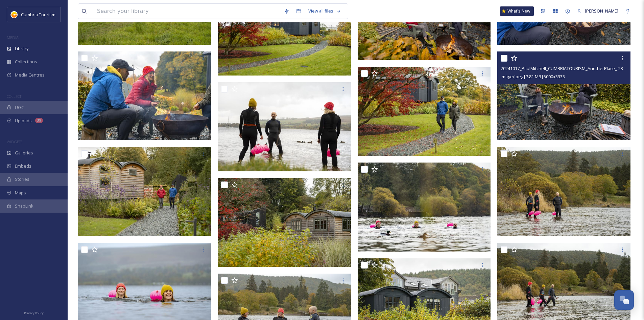  I want to click on span: Library, so click(22, 48).